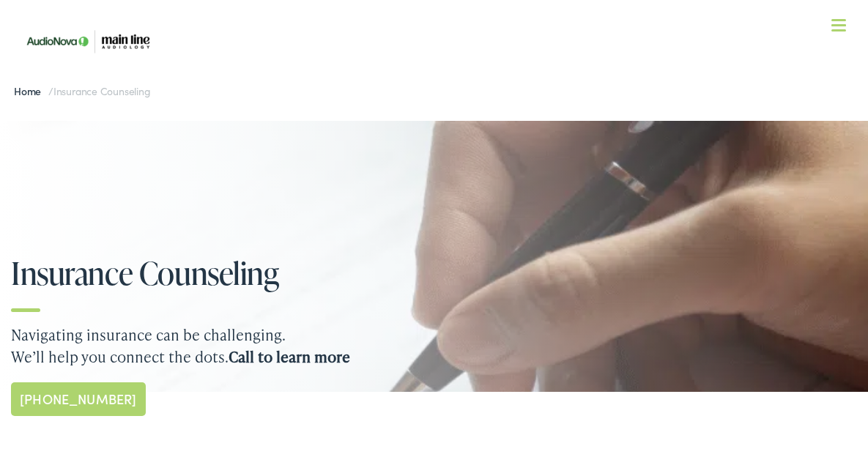 The height and width of the screenshot is (468, 868). I want to click on a: Home, so click(31, 91).